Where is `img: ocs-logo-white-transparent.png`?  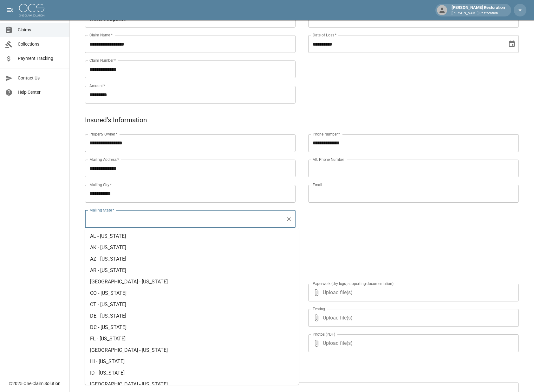 img: ocs-logo-white-transparent.png is located at coordinates (32, 10).